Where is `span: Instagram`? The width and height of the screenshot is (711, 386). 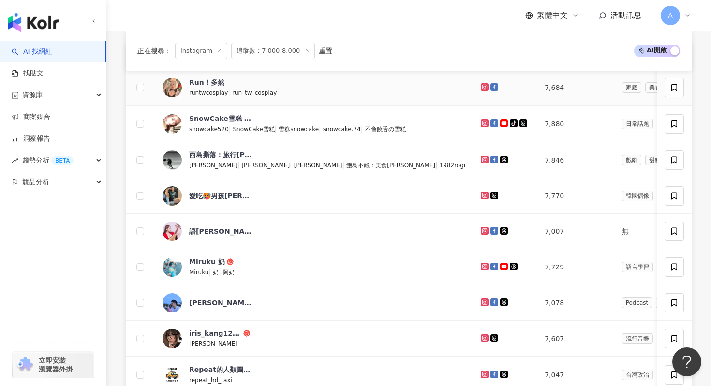 span: Instagram is located at coordinates (201, 51).